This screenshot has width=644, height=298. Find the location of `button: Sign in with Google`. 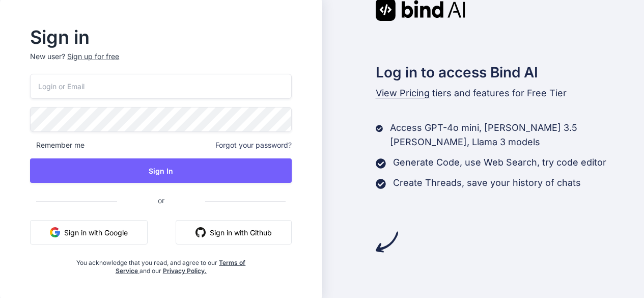

button: Sign in with Google is located at coordinates (88, 232).